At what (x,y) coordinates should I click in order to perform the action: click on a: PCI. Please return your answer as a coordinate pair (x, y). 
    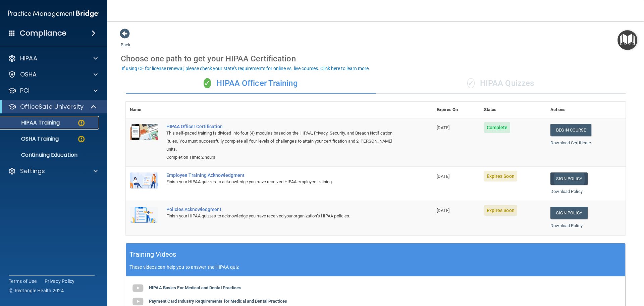
    Looking at the image, I should click on (53, 90).